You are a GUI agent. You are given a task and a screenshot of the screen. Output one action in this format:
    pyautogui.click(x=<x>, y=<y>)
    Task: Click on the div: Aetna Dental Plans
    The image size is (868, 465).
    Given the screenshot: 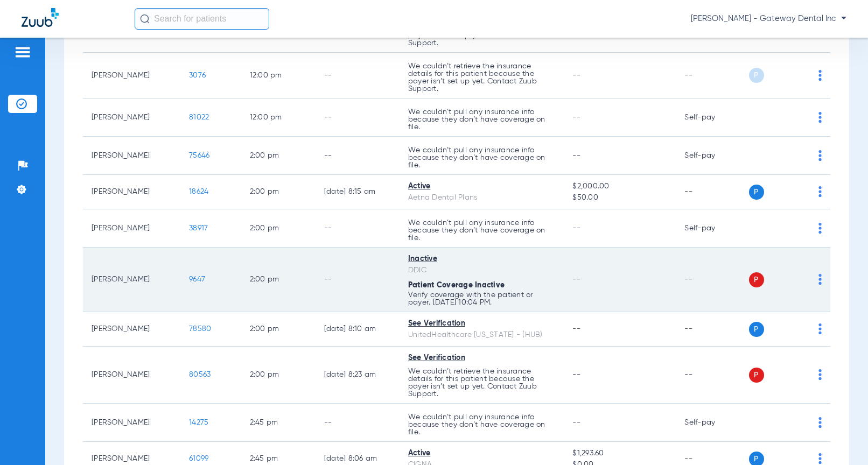 What is the action you would take?
    pyautogui.click(x=482, y=197)
    